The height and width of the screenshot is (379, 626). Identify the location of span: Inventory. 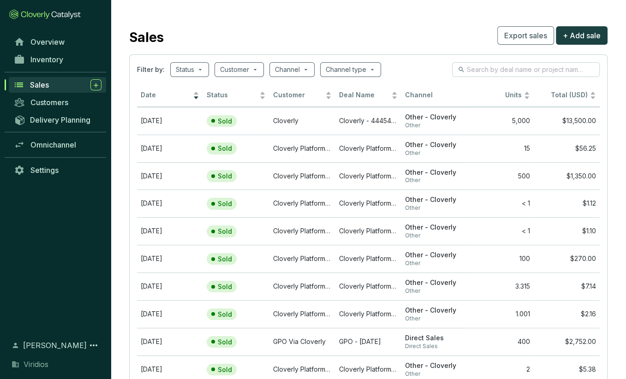
(47, 60).